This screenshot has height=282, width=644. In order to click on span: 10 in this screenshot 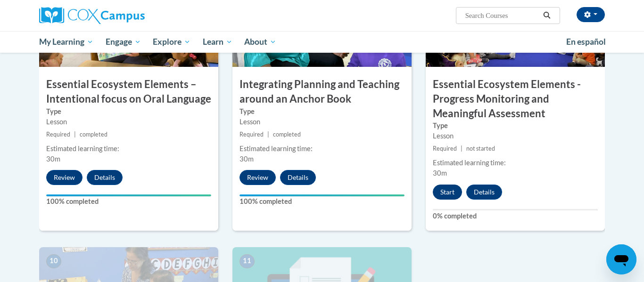, I will do `click(54, 262)`.